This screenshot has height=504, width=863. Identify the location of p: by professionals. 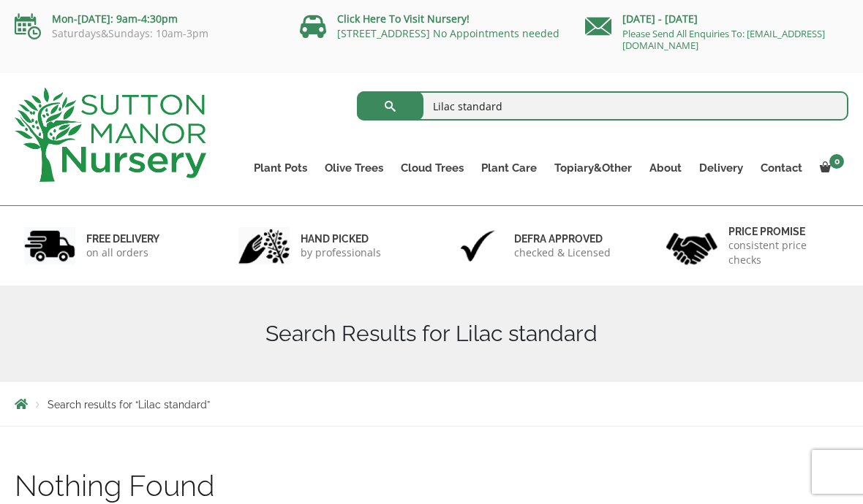
(340, 253).